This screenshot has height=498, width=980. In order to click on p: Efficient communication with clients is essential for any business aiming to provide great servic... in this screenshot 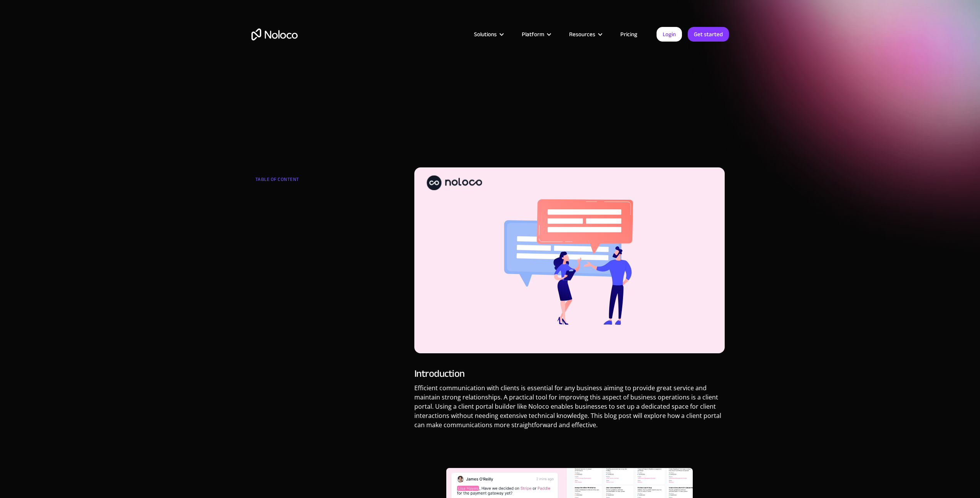, I will do `click(569, 409)`.